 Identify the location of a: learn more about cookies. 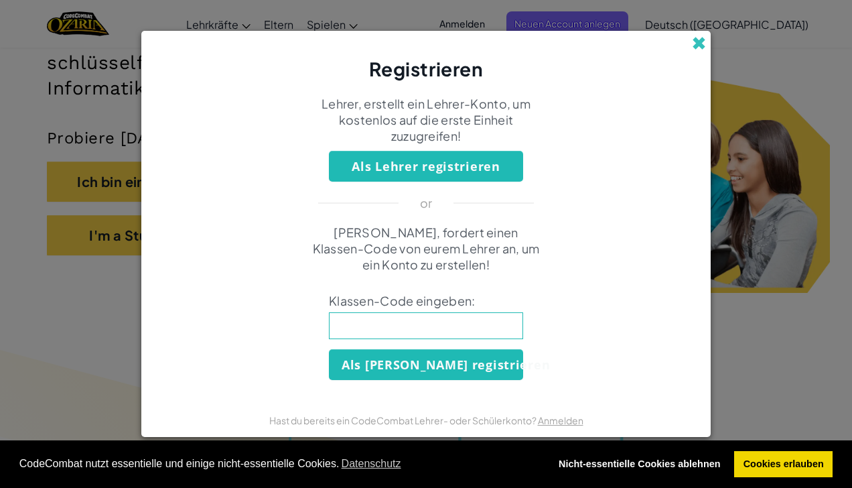
(370, 463).